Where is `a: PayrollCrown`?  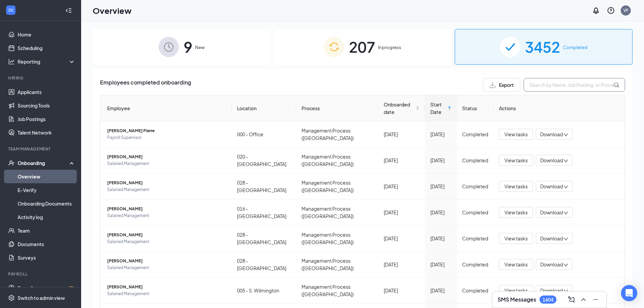 a: PayrollCrown is located at coordinates (46, 288).